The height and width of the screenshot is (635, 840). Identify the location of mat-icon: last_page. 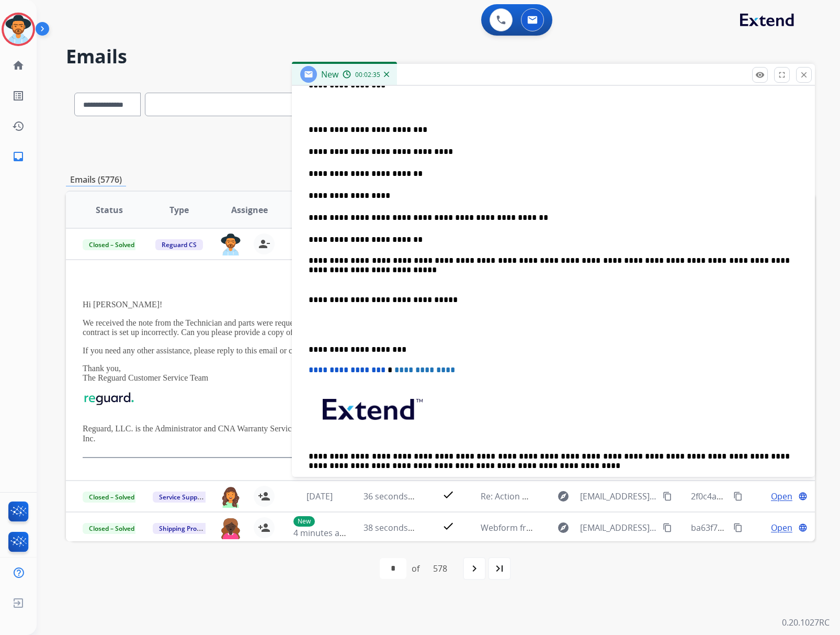
(499, 568).